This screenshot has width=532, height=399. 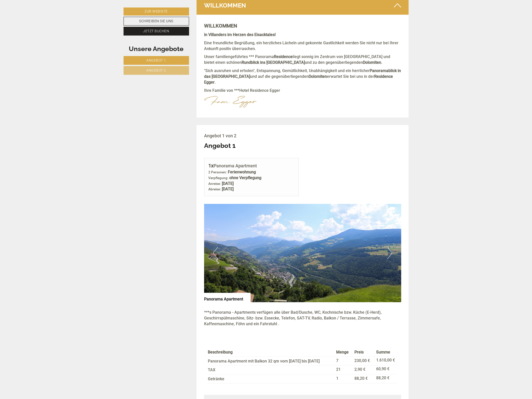 What do you see at coordinates (242, 172) in the screenshot?
I see `b: Ferienwohnung` at bounding box center [242, 172].